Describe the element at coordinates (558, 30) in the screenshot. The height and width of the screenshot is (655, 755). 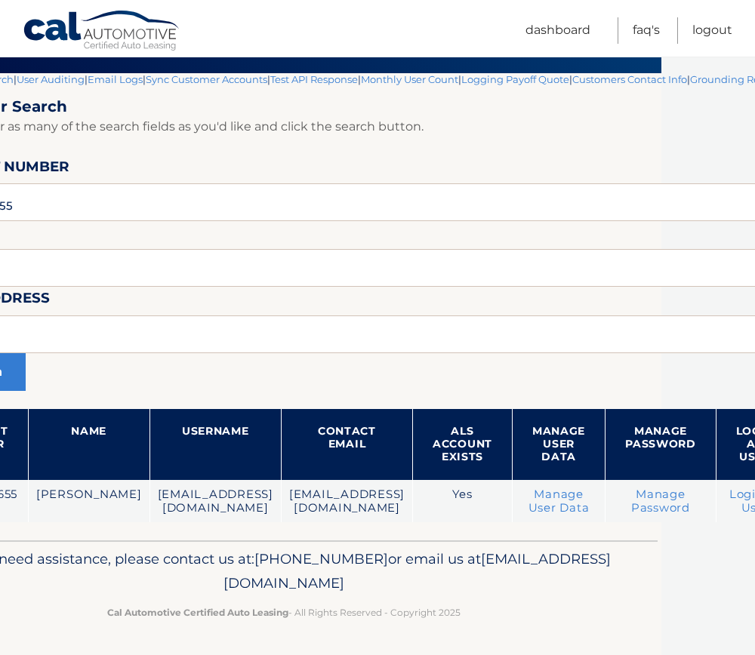
I see `a: Dashboard` at that location.